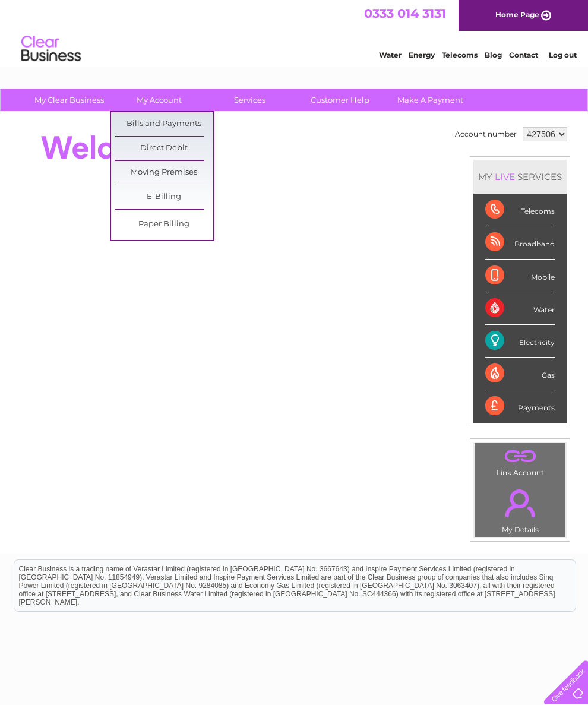 The image size is (588, 705). Describe the element at coordinates (562, 54) in the screenshot. I see `a: Log out` at that location.